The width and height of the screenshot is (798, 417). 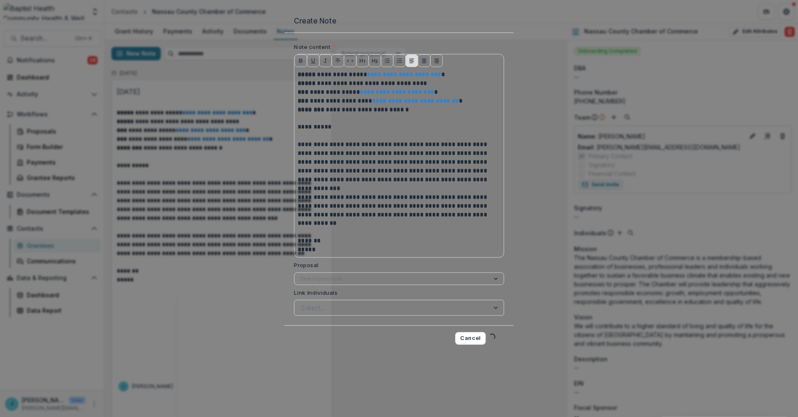 I want to click on button: Ordered List, so click(x=400, y=61).